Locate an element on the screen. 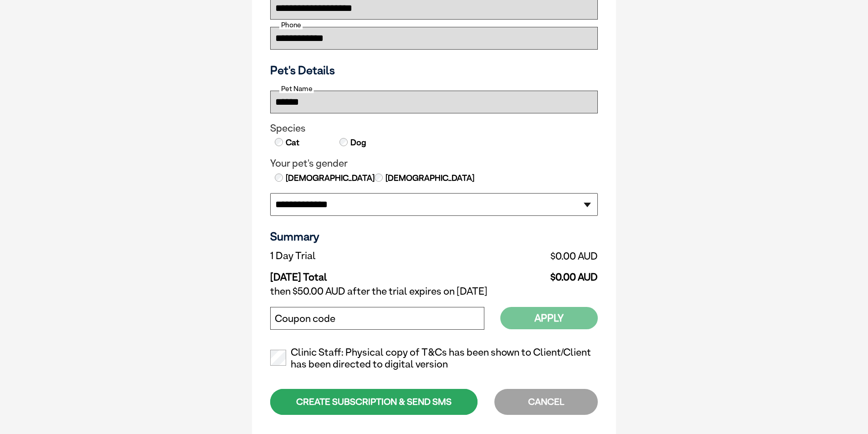 This screenshot has height=434, width=868. legend: Your pet's gender is located at coordinates (434, 164).